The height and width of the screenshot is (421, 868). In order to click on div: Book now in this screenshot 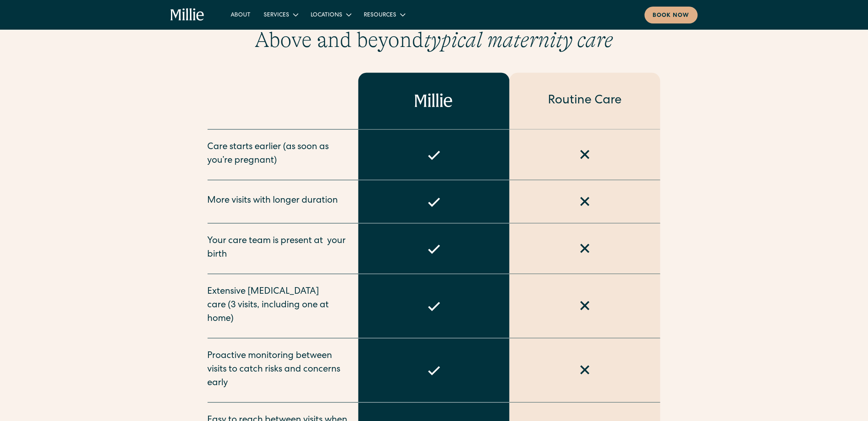, I will do `click(671, 15)`.